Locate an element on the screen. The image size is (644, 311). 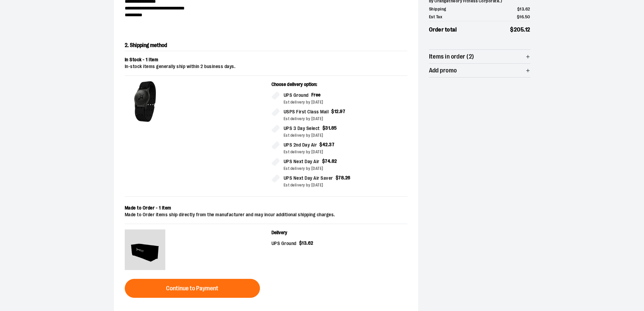
span: Add promo is located at coordinates (443, 70).